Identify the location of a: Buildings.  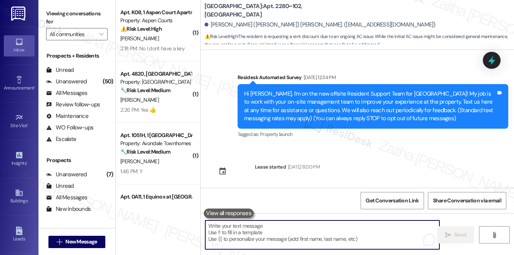
(19, 197).